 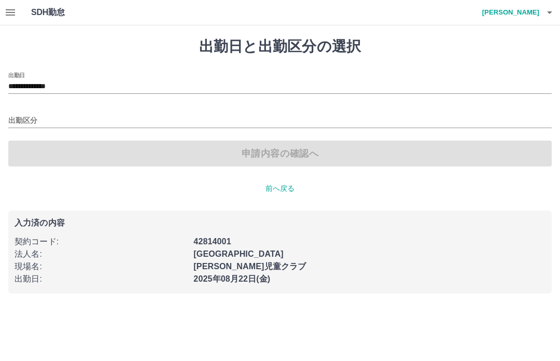 What do you see at coordinates (280, 47) in the screenshot?
I see `h1: 出勤日と出勤区分の選択` at bounding box center [280, 47].